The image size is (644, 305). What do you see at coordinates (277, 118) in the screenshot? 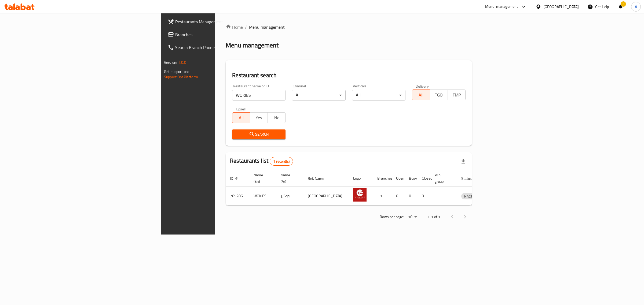
I see `span: No` at bounding box center [277, 118].